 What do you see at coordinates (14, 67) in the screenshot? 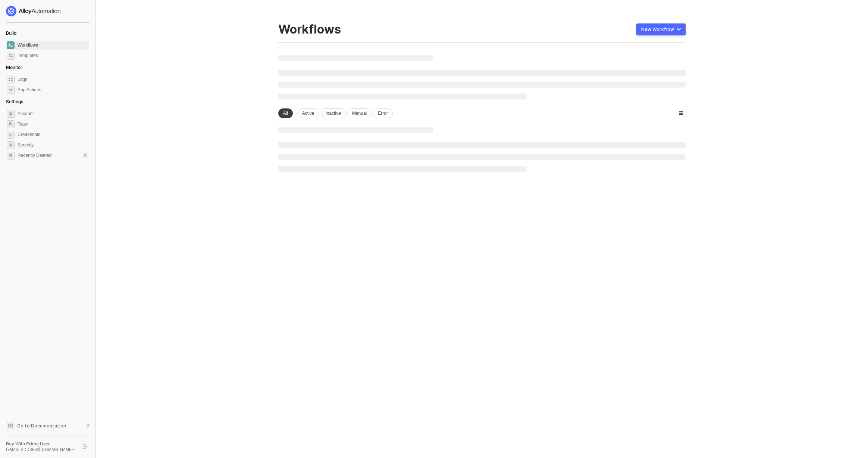
I see `span: Monitor` at bounding box center [14, 67].